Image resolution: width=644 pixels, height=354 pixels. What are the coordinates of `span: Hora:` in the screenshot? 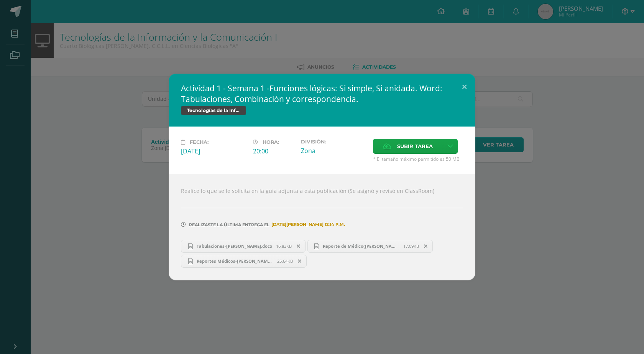 It's located at (271, 142).